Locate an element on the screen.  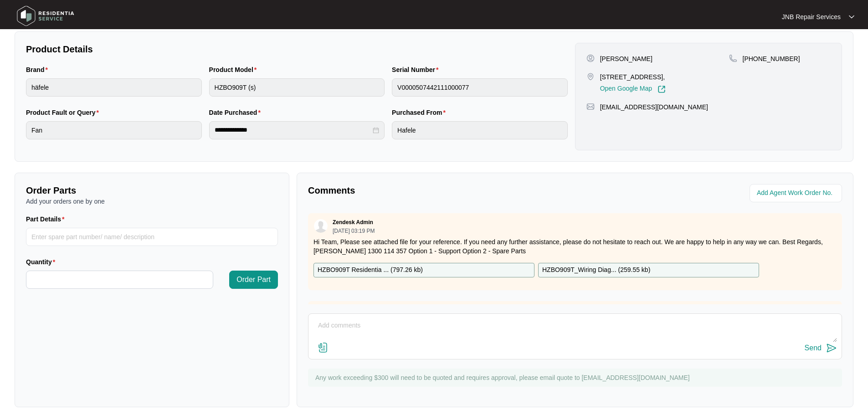
img: user.svg is located at coordinates (320, 226).